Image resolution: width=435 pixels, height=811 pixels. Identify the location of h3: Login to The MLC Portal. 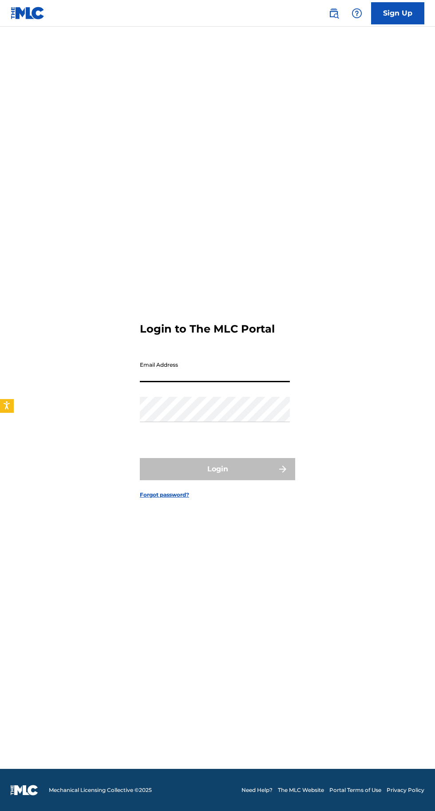
(207, 329).